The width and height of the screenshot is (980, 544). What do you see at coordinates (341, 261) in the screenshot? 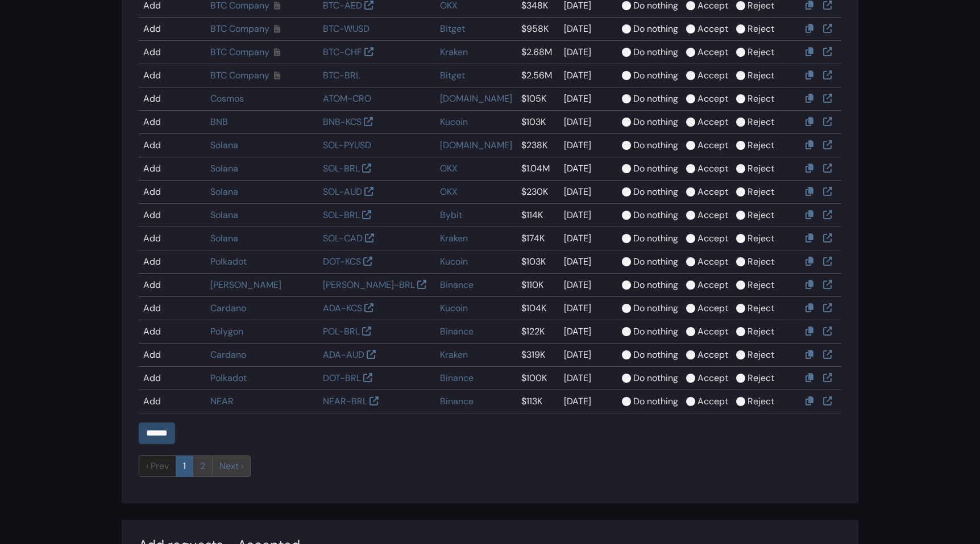
I see `a: DOT-KCS` at bounding box center [341, 261].